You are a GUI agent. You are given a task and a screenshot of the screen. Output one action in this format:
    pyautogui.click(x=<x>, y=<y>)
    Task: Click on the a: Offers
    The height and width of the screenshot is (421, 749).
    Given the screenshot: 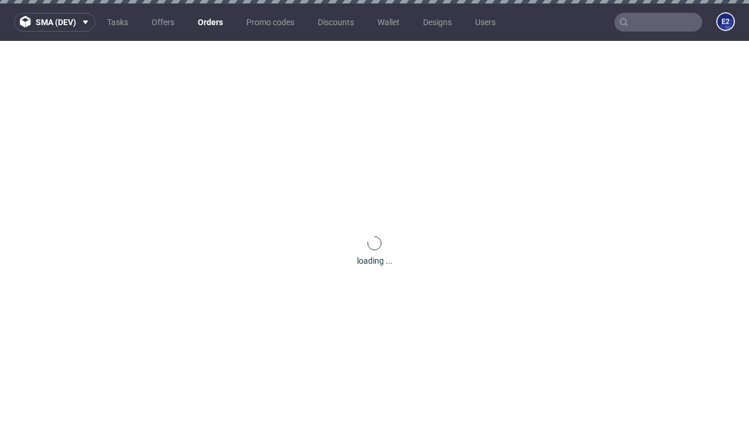 What is the action you would take?
    pyautogui.click(x=163, y=22)
    